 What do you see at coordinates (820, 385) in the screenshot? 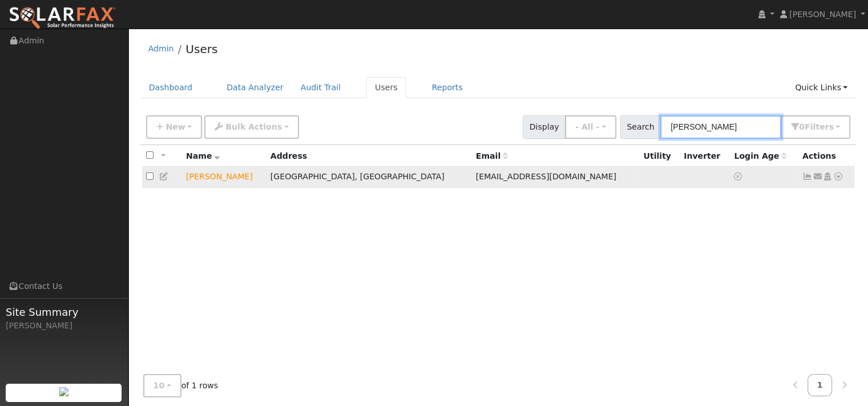
I see `a: 1` at bounding box center [820, 385].